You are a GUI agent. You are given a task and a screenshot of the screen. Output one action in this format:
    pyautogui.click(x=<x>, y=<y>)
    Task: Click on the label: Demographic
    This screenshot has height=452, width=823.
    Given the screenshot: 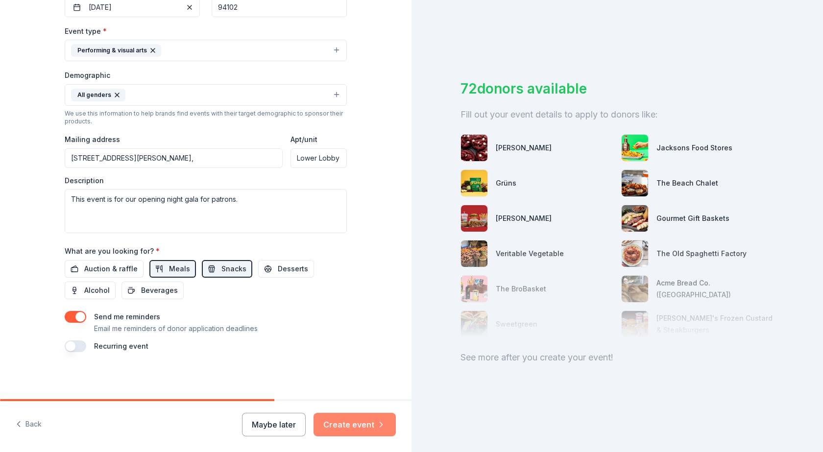 What is the action you would take?
    pyautogui.click(x=87, y=75)
    